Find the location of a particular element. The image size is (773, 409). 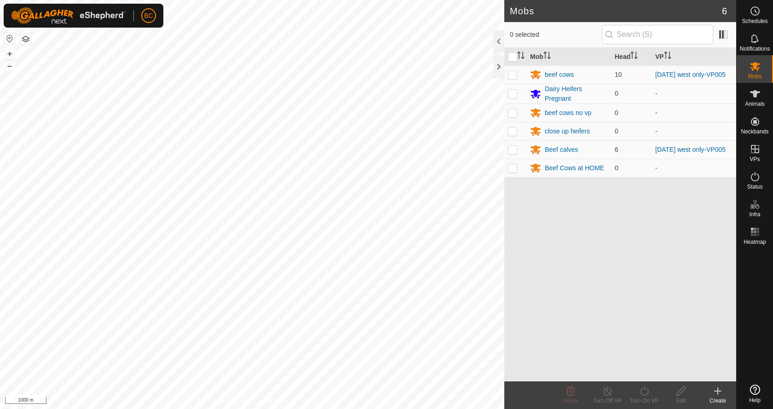

span: 0 selected is located at coordinates (556, 35).